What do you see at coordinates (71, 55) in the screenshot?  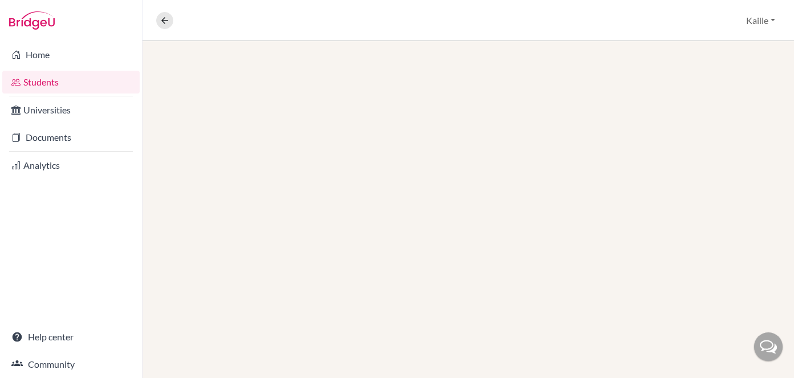 I see `a: Home` at bounding box center [71, 55].